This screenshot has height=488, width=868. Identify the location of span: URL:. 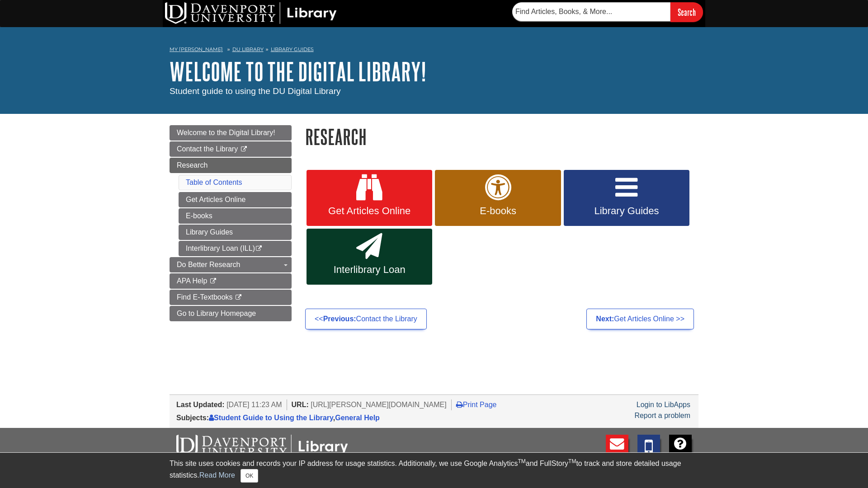
(300, 405).